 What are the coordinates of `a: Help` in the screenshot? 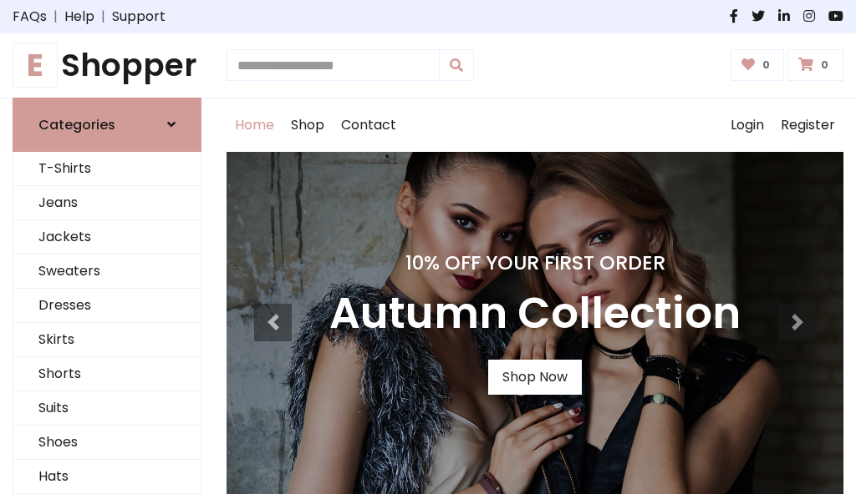 It's located at (80, 17).